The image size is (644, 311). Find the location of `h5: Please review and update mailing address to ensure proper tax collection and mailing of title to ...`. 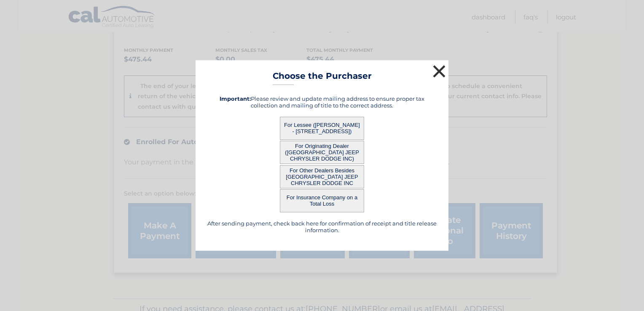

h5: Please review and update mailing address to ensure proper tax collection and mailing of title to ... is located at coordinates (322, 101).